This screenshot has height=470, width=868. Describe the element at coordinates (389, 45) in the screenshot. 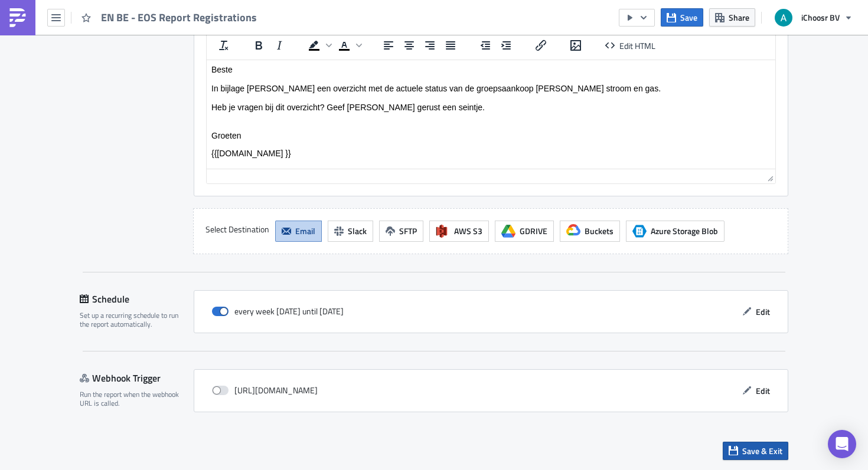

I see `button: Align left` at that location.